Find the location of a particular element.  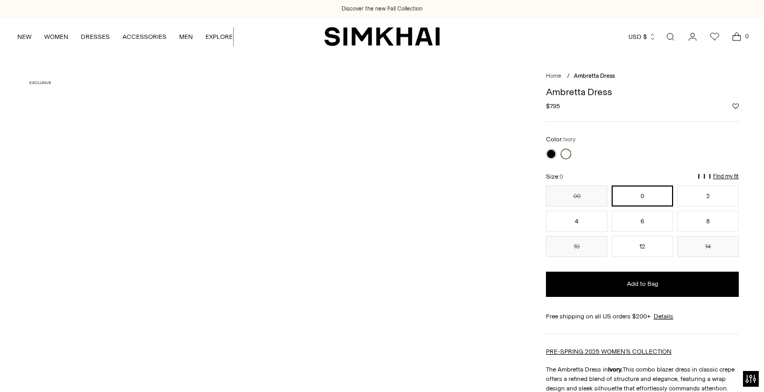

button: 8 is located at coordinates (707, 221).